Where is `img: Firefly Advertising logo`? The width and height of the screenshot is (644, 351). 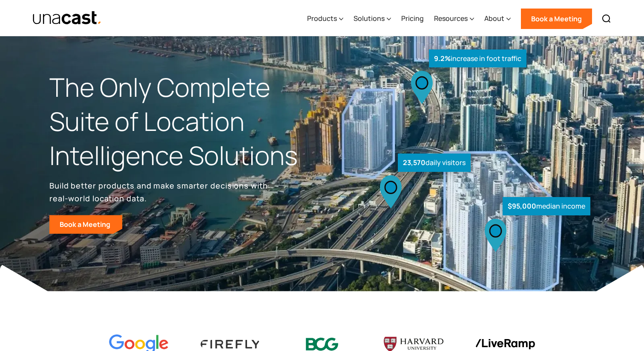
img: Firefly Advertising logo is located at coordinates (231, 344).